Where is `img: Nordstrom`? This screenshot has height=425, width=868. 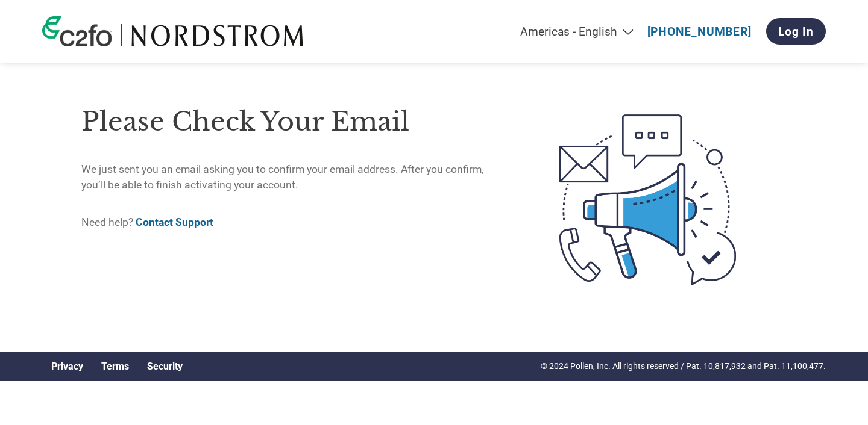
img: Nordstrom is located at coordinates (217, 35).